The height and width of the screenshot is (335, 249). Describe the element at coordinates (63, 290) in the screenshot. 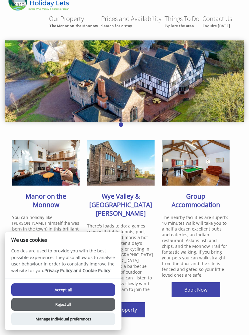

I see `button: Accept all` at that location.